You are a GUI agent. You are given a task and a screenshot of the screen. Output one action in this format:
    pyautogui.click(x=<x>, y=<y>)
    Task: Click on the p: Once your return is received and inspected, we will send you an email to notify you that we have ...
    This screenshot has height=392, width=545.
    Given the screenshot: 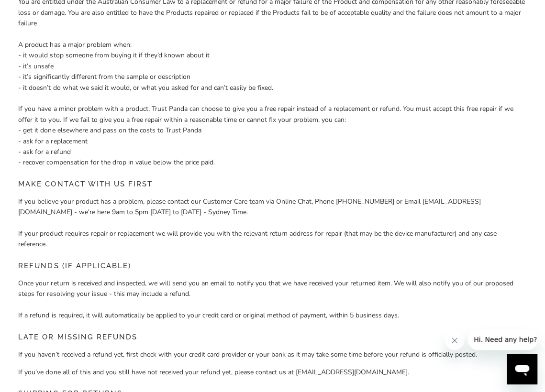 What is the action you would take?
    pyautogui.click(x=272, y=300)
    